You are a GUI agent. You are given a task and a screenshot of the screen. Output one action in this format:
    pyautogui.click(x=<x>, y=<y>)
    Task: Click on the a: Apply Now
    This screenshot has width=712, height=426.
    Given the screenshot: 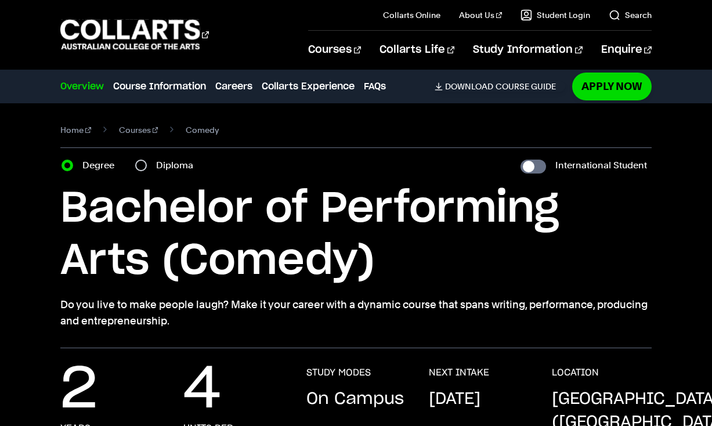 What is the action you would take?
    pyautogui.click(x=612, y=86)
    